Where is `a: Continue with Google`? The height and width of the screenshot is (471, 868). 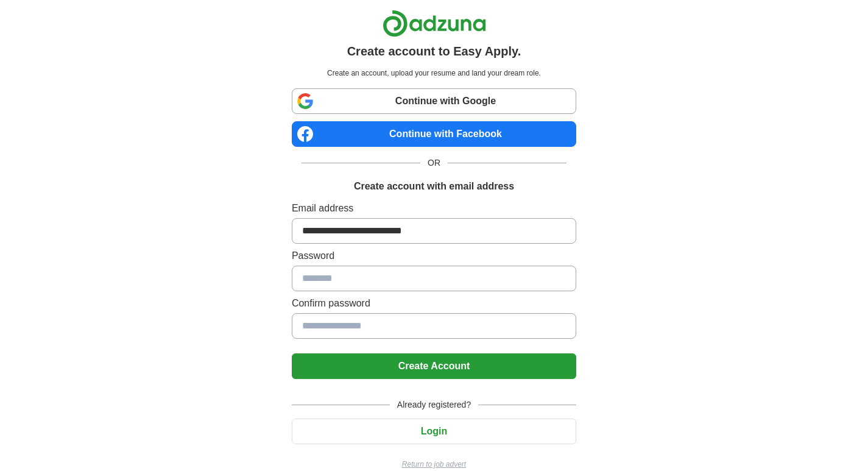 a: Continue with Google is located at coordinates (434, 102).